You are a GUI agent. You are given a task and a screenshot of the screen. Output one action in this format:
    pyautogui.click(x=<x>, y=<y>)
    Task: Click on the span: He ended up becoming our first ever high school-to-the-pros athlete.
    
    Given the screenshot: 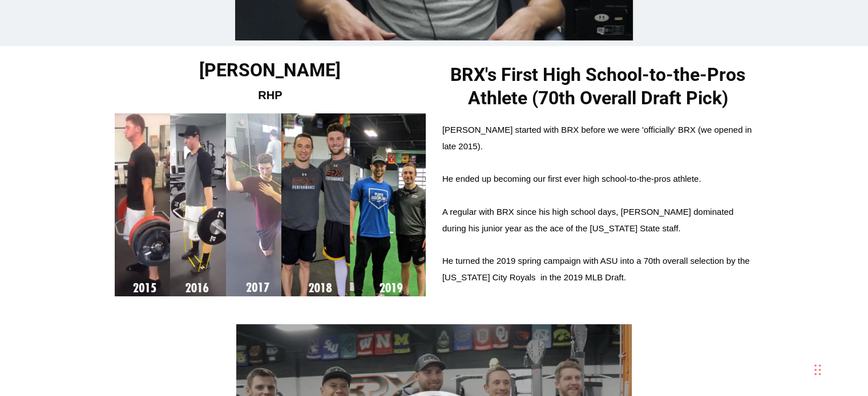 What is the action you would take?
    pyautogui.click(x=572, y=178)
    